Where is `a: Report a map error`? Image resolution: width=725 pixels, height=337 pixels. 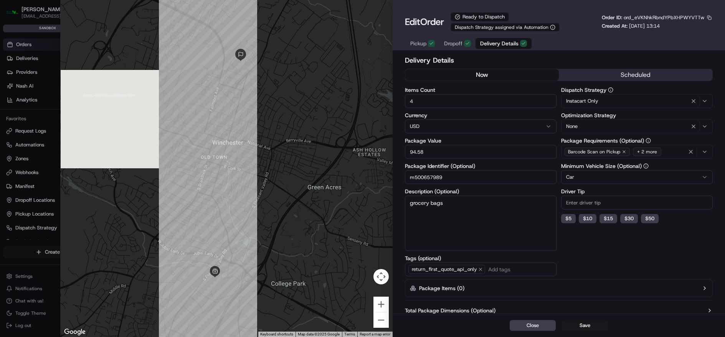
a: Report a map error is located at coordinates (375, 334).